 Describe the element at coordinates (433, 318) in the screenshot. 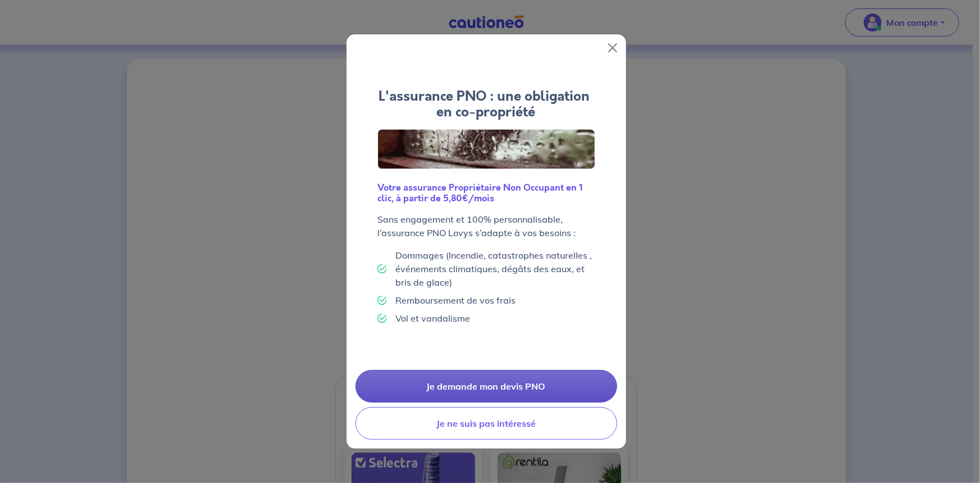

I see `p: Vol et vandalisme` at that location.